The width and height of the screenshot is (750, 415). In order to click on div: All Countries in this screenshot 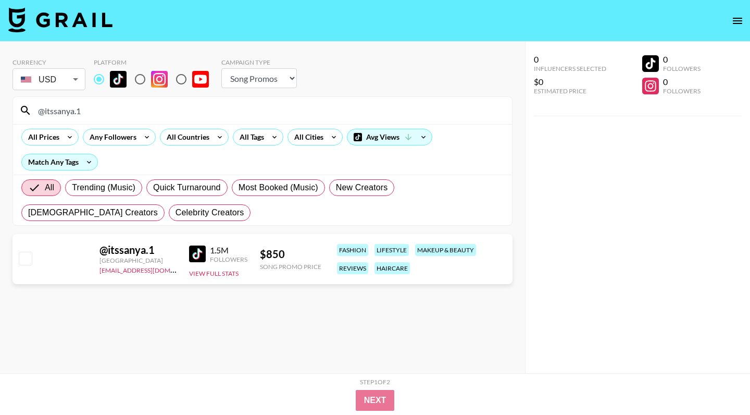, I will do `click(186, 137)`.